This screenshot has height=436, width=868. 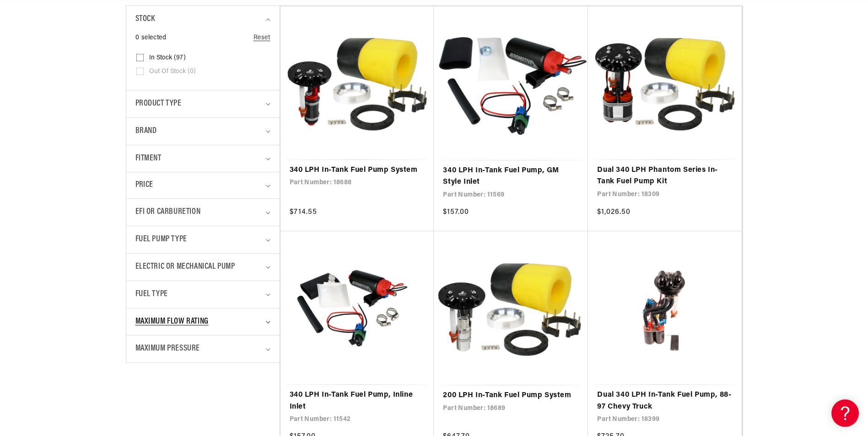 I want to click on summary: Stock (0 selected), so click(x=203, y=20).